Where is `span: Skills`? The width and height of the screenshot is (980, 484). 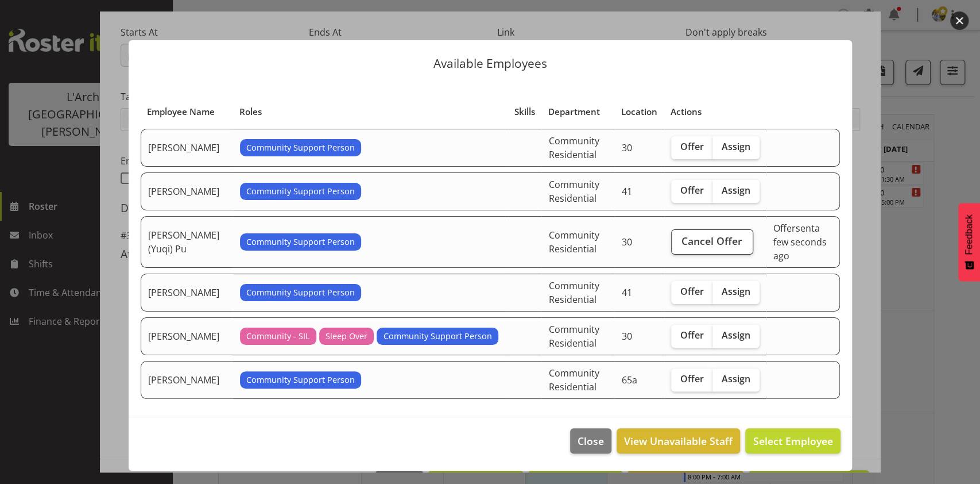 span: Skills is located at coordinates (525, 112).